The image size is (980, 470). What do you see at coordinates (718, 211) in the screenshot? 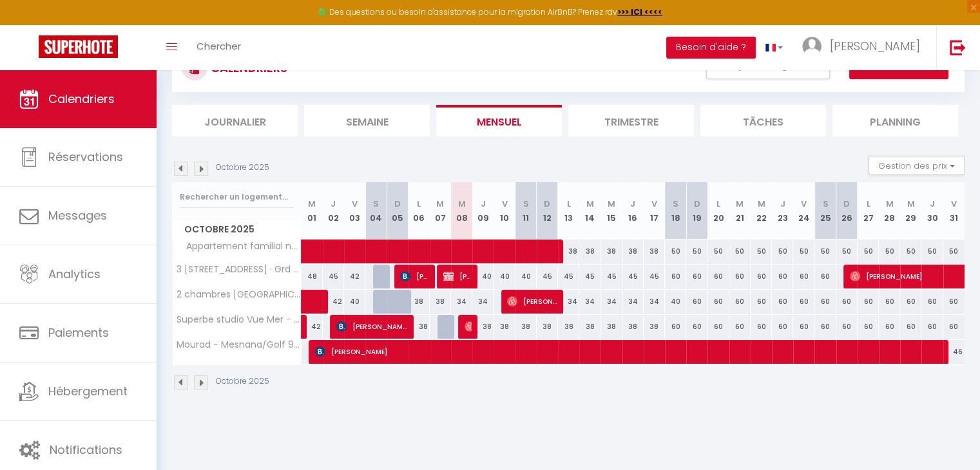
I see `th: 20` at bounding box center [718, 211].